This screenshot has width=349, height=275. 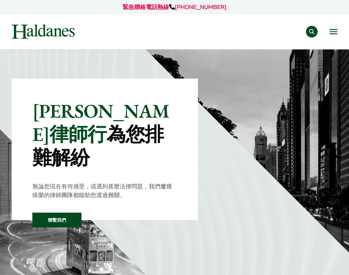 I want to click on mark: 為您排難解紛, so click(x=98, y=146).